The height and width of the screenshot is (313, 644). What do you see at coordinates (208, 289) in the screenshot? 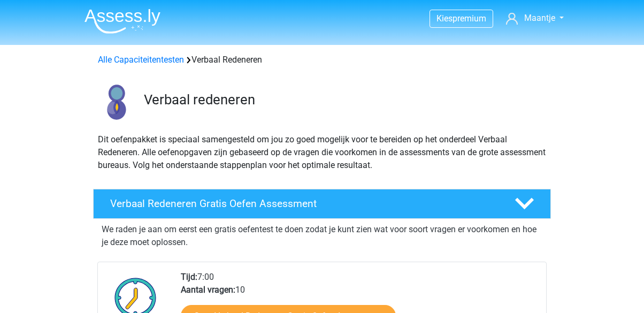
I see `b: Aantal vragen:` at bounding box center [208, 289].